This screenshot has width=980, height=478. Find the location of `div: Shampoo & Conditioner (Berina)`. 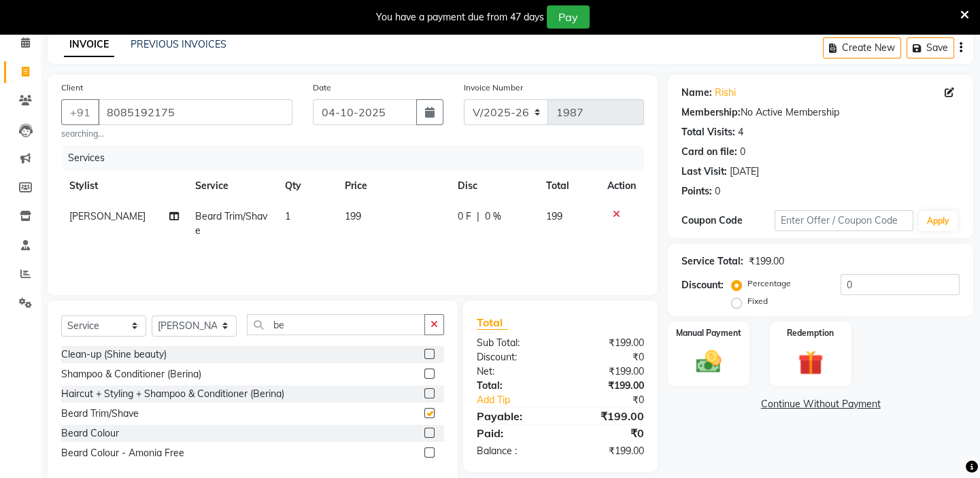

div: Shampoo & Conditioner (Berina) is located at coordinates (131, 374).